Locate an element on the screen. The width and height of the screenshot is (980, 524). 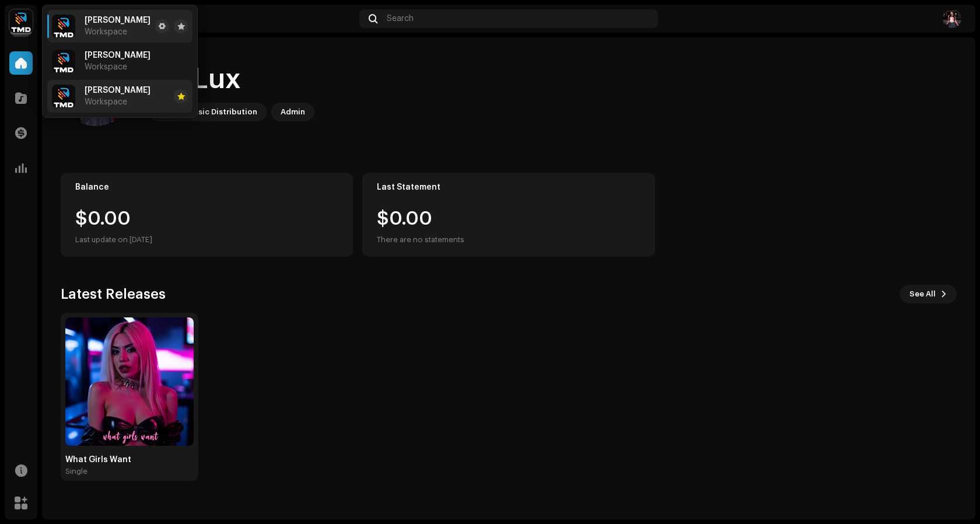
span: Lux Kate is located at coordinates (117, 90).